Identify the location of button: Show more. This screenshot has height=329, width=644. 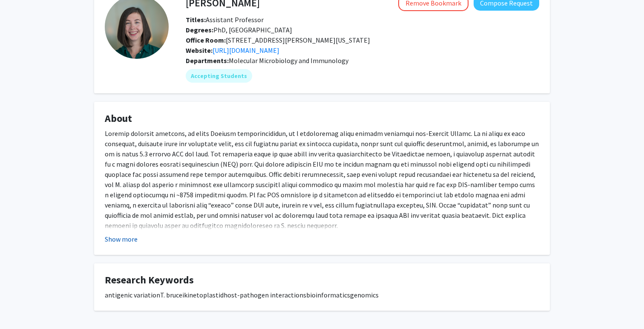
(121, 239).